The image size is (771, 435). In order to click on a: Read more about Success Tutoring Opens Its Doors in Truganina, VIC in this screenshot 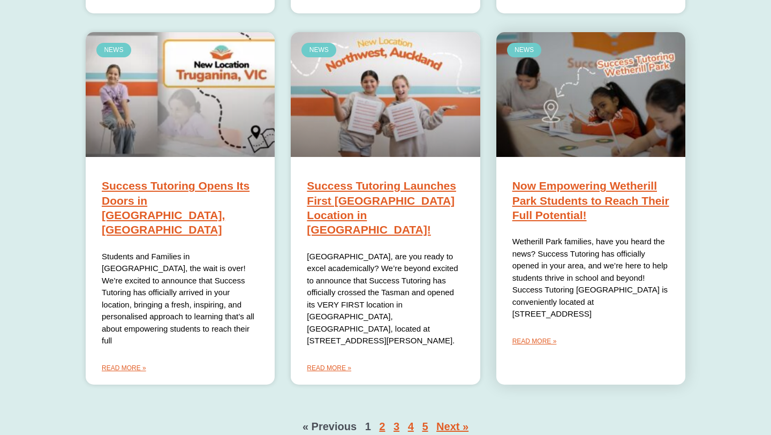, I will do `click(124, 368)`.